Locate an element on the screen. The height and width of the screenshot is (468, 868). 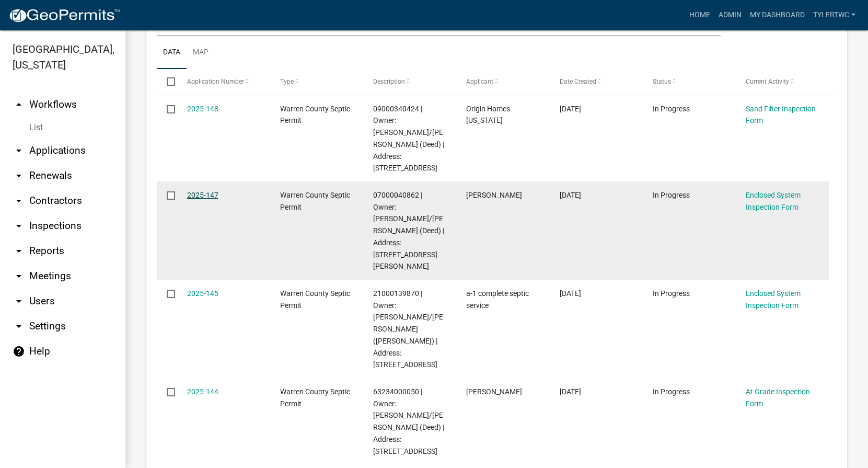
a: Home is located at coordinates (700, 15).